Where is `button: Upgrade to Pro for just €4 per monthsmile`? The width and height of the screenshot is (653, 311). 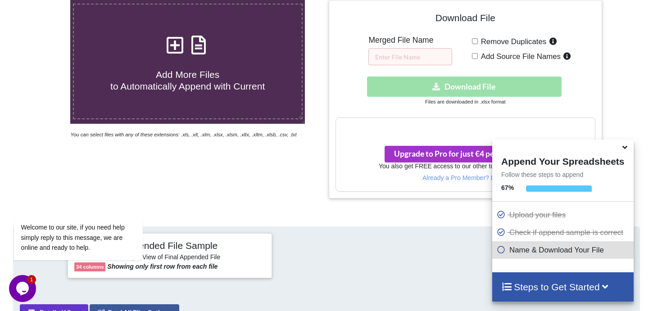
button: Upgrade to Pro for just €4 per monthsmile is located at coordinates (464, 154).